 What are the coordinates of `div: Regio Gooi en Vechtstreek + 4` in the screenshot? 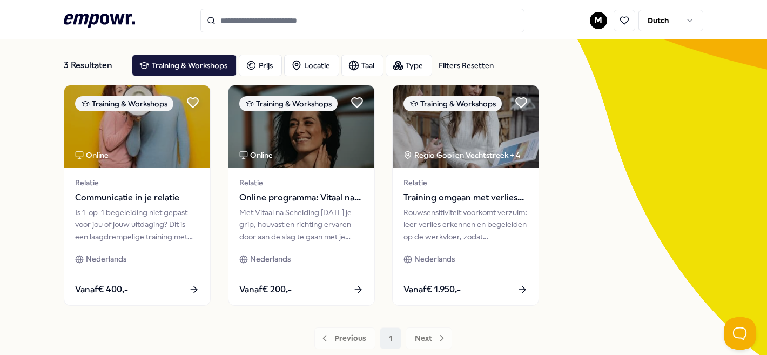 It's located at (462, 155).